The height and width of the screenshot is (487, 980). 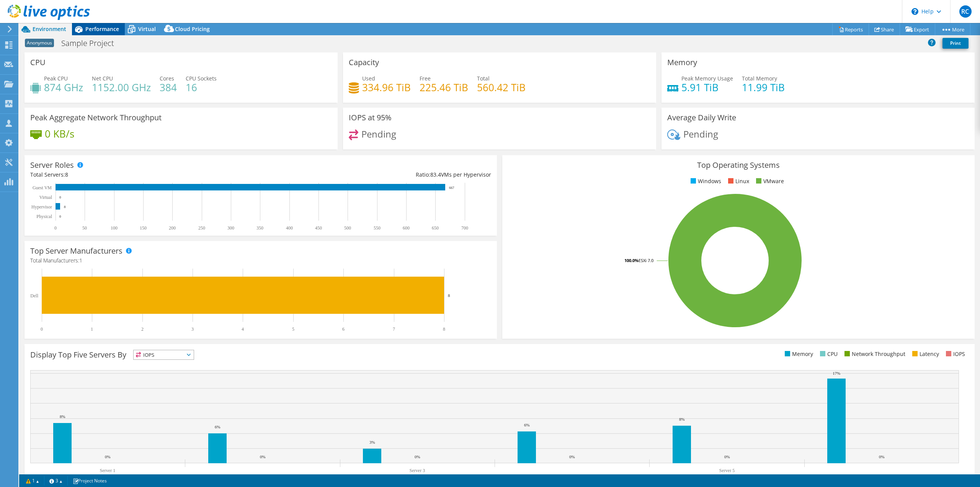 I want to click on text: 4, so click(x=243, y=329).